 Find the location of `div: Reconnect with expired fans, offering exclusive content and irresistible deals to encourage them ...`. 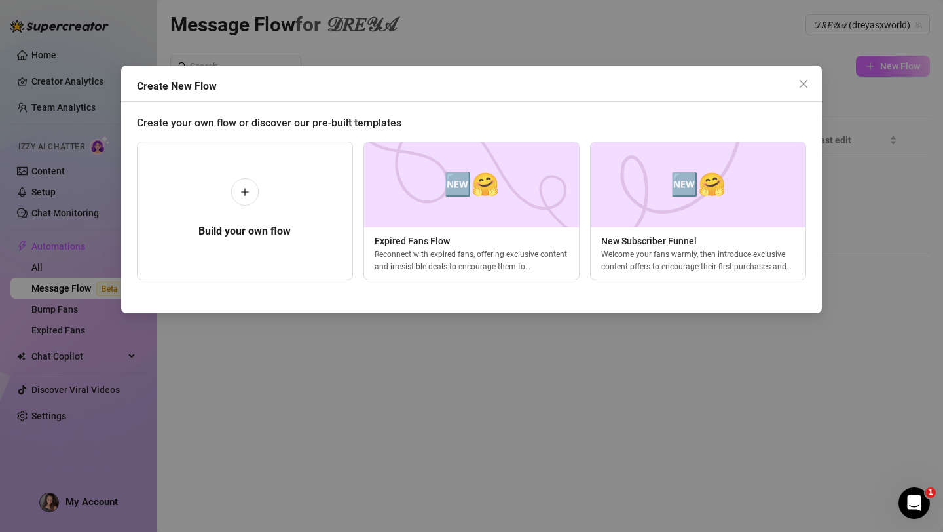

div: Reconnect with expired fans, offering exclusive content and irresistible deals to encourage them ... is located at coordinates (472, 260).